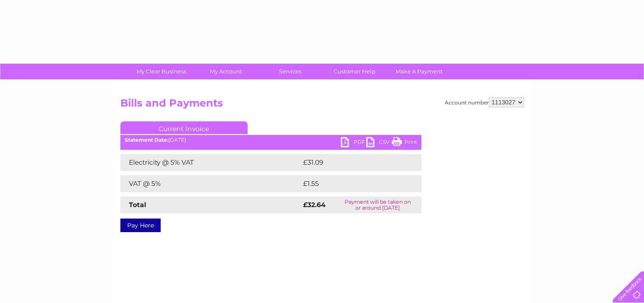  What do you see at coordinates (419, 71) in the screenshot?
I see `a: Make A Payment` at bounding box center [419, 71].